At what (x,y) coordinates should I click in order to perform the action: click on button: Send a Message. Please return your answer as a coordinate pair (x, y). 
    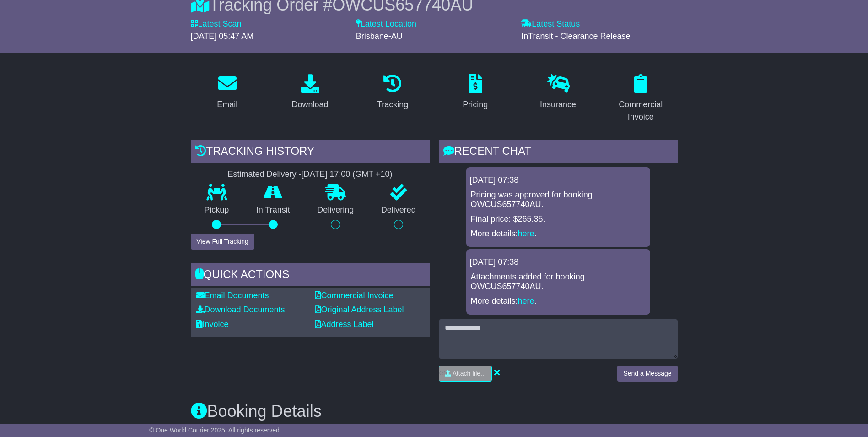
    Looking at the image, I should click on (648, 373).